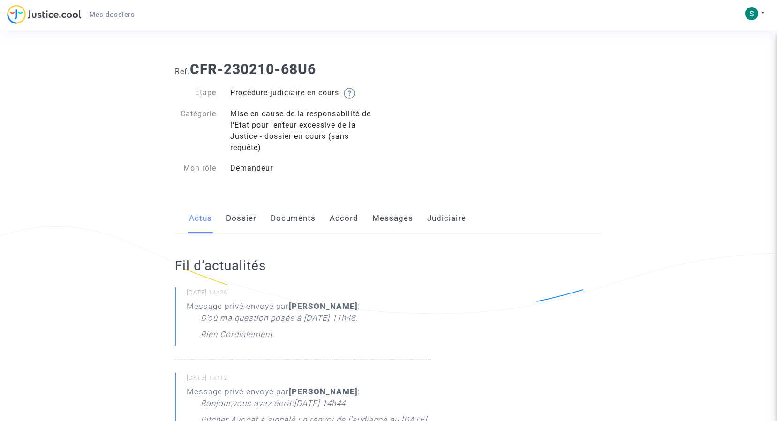 Image resolution: width=777 pixels, height=421 pixels. I want to click on p: Bonjour,, so click(217, 406).